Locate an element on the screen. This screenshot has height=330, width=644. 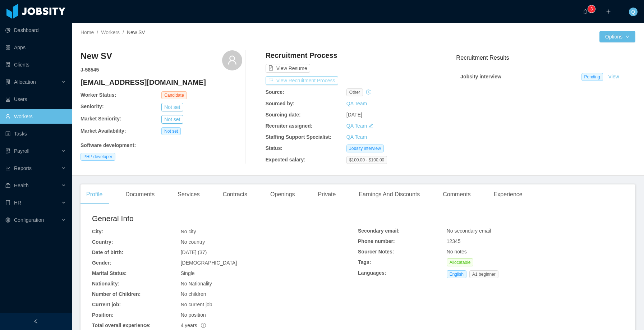
b: Market Seniority: is located at coordinates (101, 119).